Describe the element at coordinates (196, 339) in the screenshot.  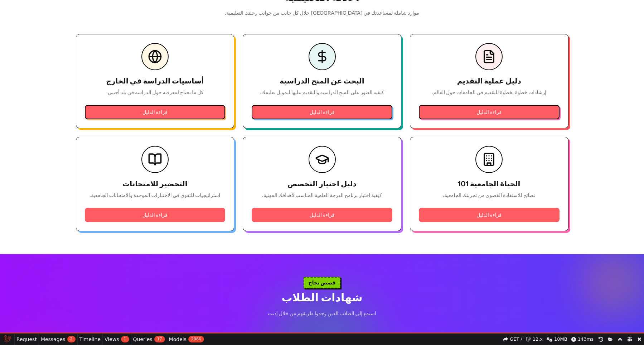
I see `span: 2086` at that location.